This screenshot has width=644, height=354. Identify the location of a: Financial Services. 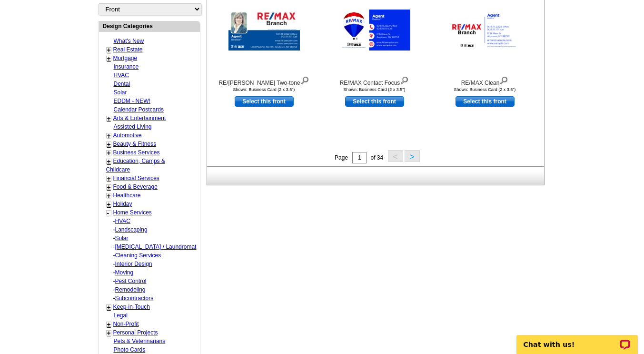
(136, 178).